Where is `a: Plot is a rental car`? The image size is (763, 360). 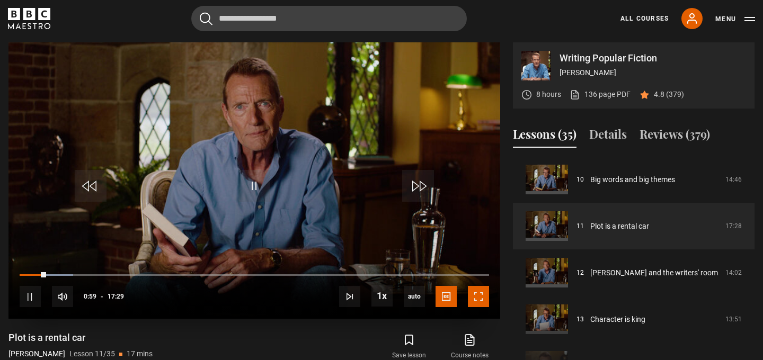
a: Plot is a rental car is located at coordinates (619, 226).